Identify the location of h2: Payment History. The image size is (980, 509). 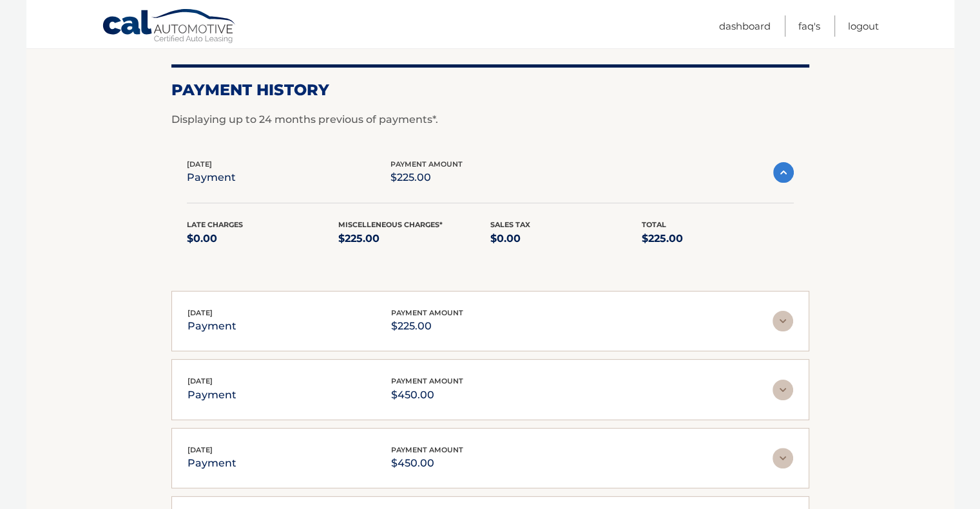
(490, 90).